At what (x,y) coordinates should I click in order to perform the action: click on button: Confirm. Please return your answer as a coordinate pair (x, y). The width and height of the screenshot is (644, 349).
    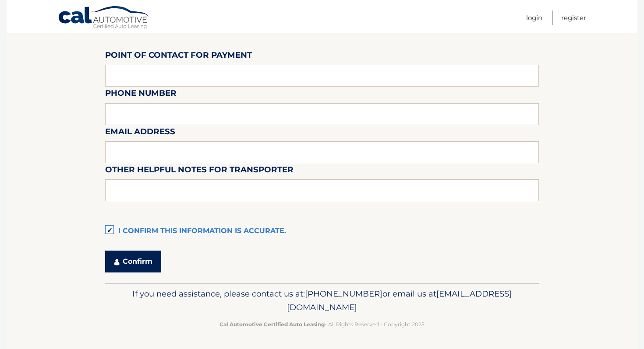
    Looking at the image, I should click on (133, 262).